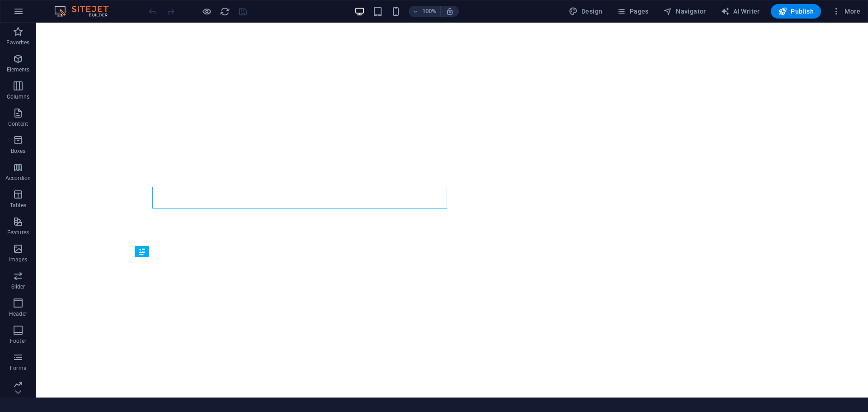 This screenshot has height=412, width=868. What do you see at coordinates (18, 313) in the screenshot?
I see `p: Header` at bounding box center [18, 313].